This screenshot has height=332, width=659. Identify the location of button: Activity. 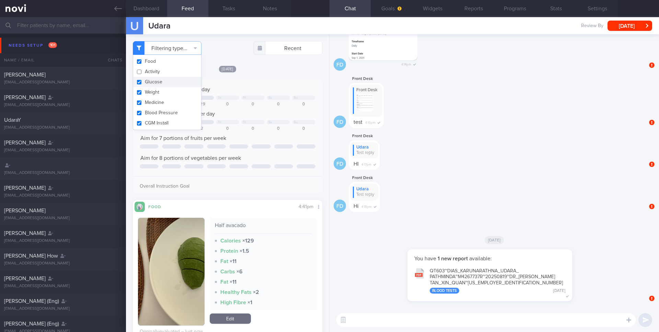
(167, 72).